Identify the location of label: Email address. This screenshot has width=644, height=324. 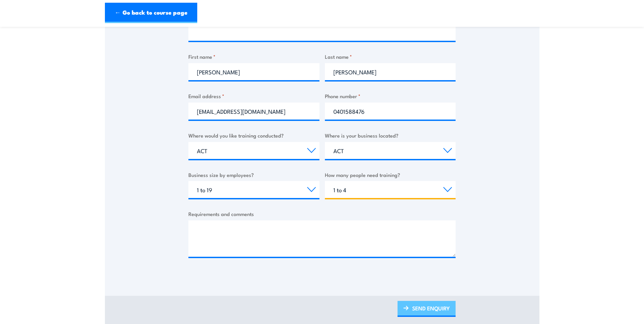
(254, 96).